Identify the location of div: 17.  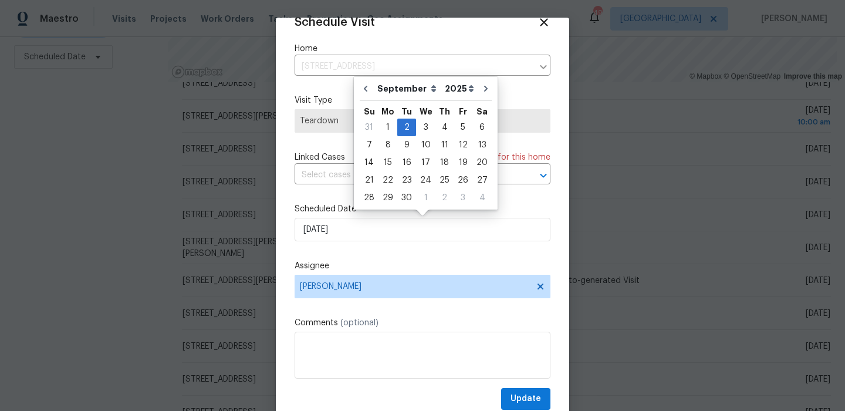
(426, 163).